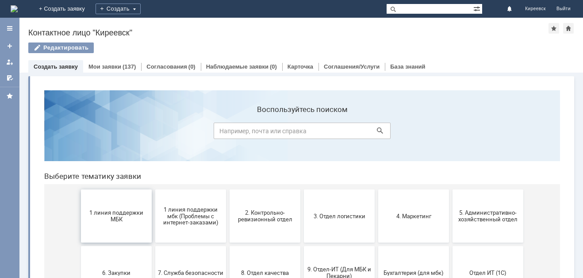 Image resolution: width=583 pixels, height=278 pixels. I want to click on button: 9. Отдел-ИТ (Для МБК и Пекарни), so click(302, 189).